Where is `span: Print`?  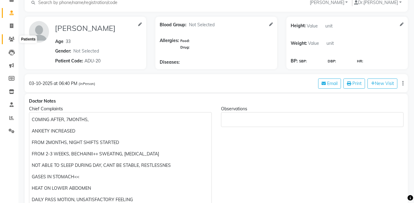
span: Print is located at coordinates (357, 83).